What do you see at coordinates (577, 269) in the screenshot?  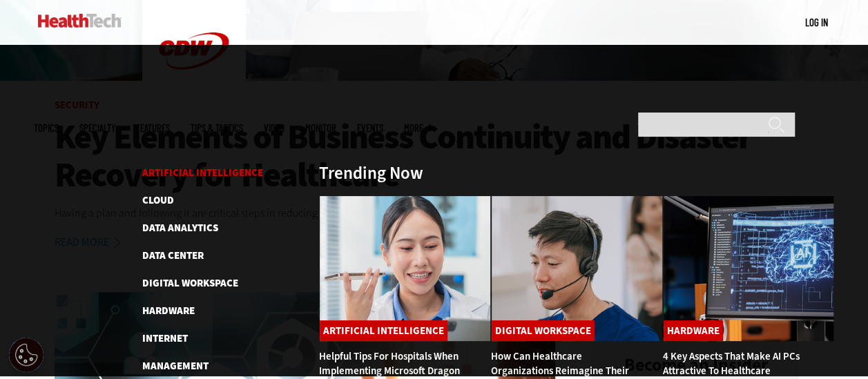 I see `img: Healthcare contact center` at bounding box center [577, 269].